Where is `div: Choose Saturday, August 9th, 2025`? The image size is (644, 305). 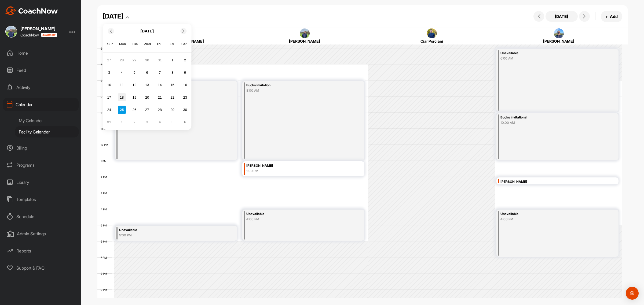 div: Choose Saturday, August 9th, 2025 is located at coordinates (185, 72).